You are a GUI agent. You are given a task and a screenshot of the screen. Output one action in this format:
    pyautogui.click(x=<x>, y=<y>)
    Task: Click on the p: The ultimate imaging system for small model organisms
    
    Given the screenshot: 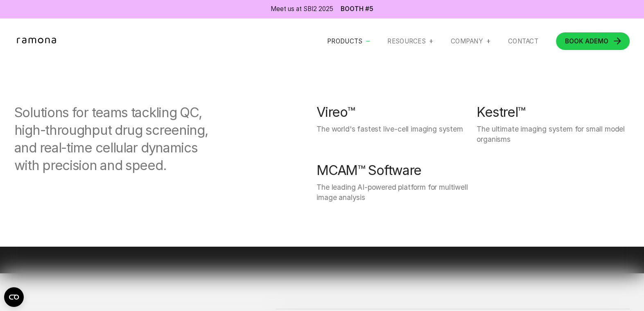 What is the action you would take?
    pyautogui.click(x=553, y=134)
    